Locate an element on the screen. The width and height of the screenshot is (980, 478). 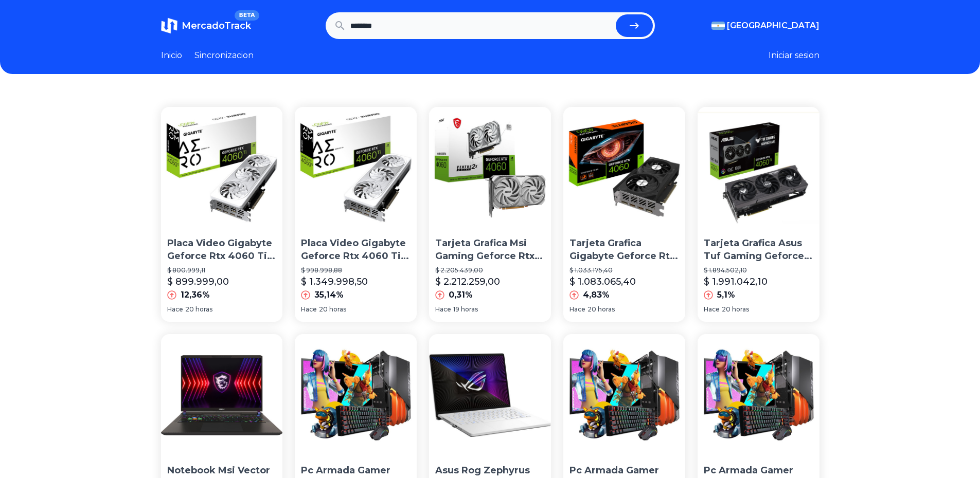
p: Tarjeta Grafica Asus Tuf Gaming Geforce Rtx 4060 Ti Oc 8g is located at coordinates (758, 250).